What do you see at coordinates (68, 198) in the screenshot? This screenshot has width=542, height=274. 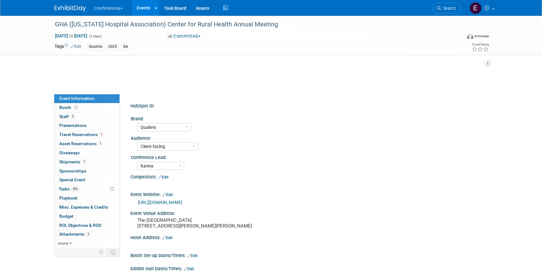 I see `span: Playbook` at bounding box center [68, 198].